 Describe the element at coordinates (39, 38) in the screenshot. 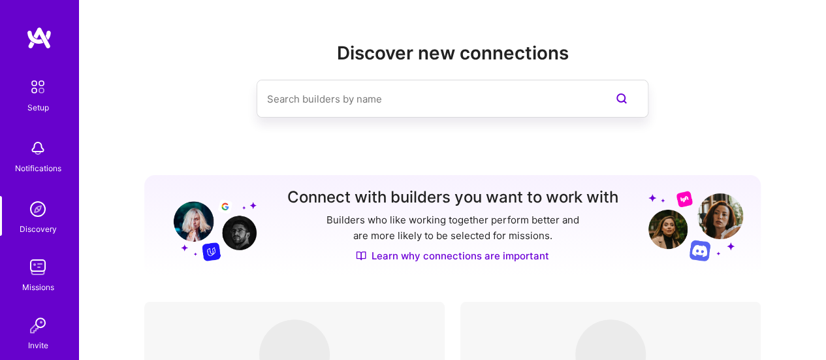

I see `img: logo` at that location.